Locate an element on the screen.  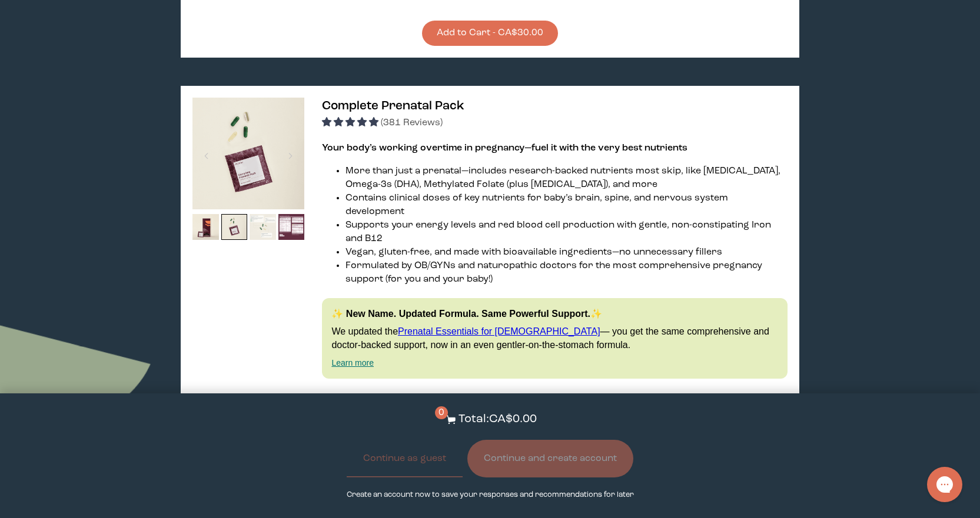
li: Vegan, gluten-free, and made with bioavailable ingredients—no unnecessary fillers is located at coordinates (566, 253).